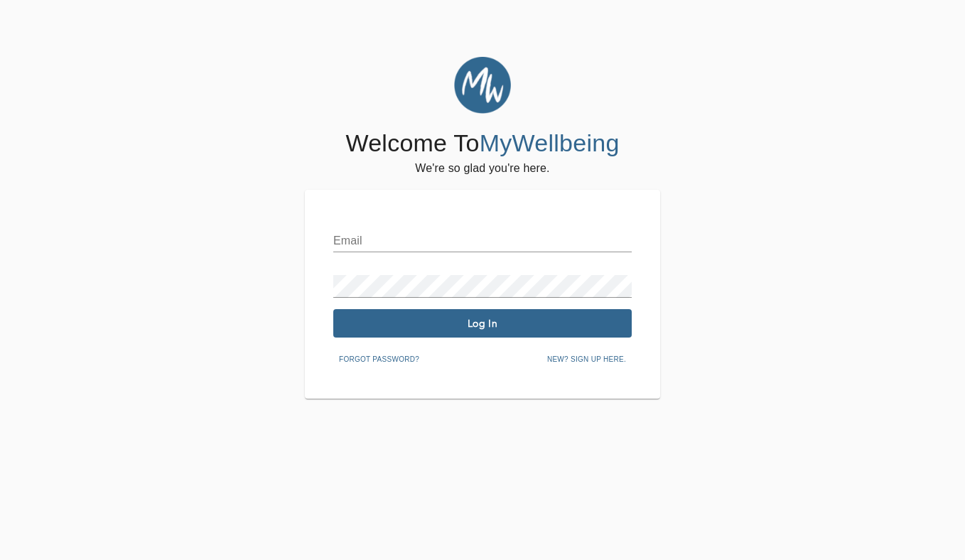 This screenshot has width=965, height=560. Describe the element at coordinates (482, 323) in the screenshot. I see `button: Log In` at that location.